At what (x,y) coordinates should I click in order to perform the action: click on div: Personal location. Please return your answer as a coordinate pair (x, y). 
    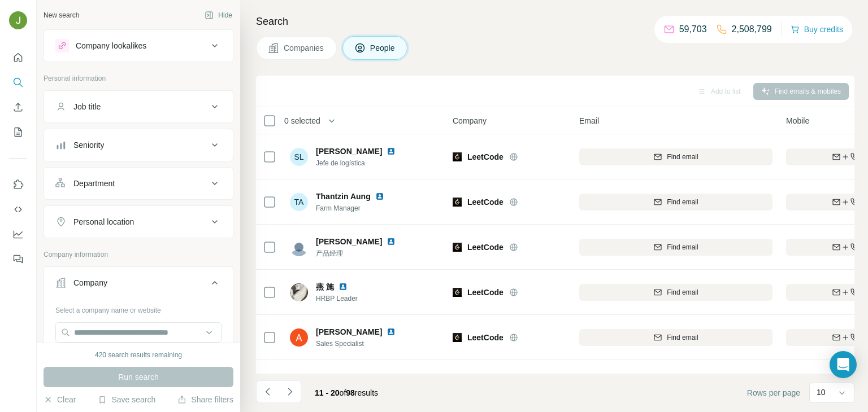
    Looking at the image, I should click on (103, 222).